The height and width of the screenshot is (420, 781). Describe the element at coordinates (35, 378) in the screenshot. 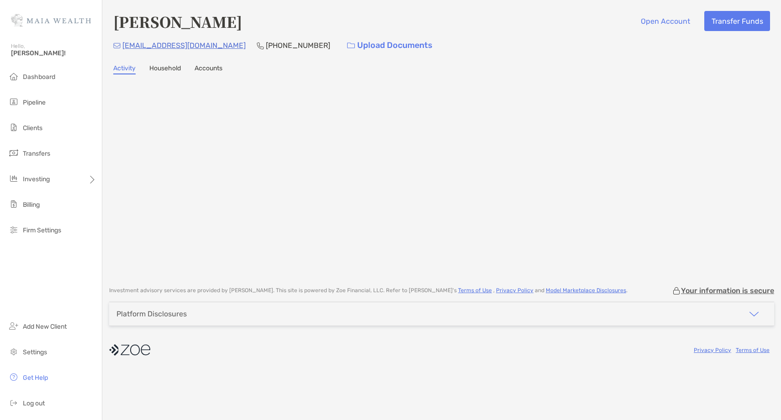

I see `span: Get Help` at that location.